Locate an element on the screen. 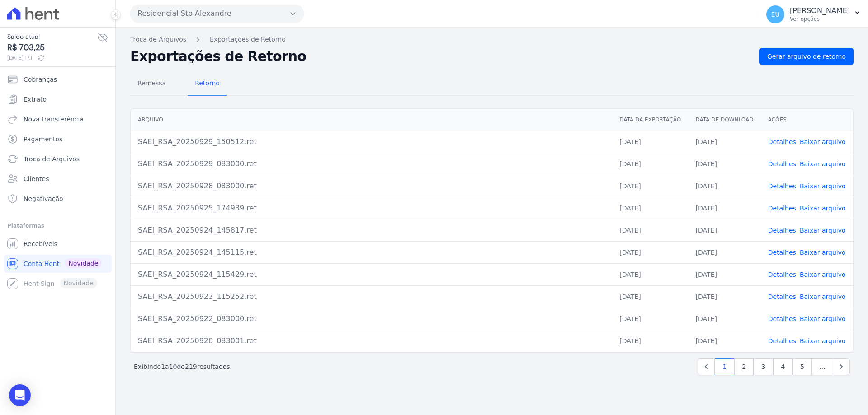  span: Pagamentos is located at coordinates (43, 139).